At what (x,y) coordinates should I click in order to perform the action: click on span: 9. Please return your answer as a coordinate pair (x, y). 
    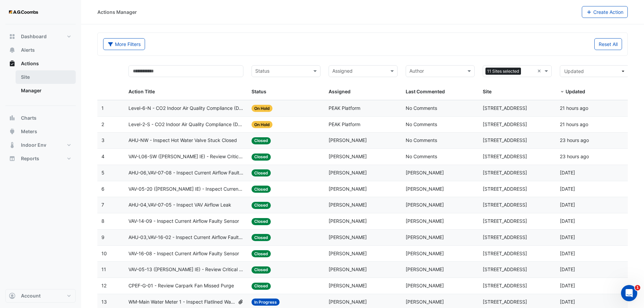
    Looking at the image, I should click on (103, 237).